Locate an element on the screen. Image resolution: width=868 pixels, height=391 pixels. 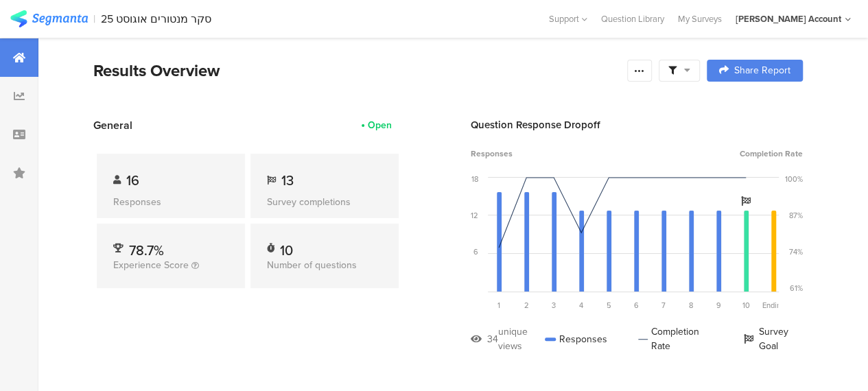
div: Ending is located at coordinates (774, 305).